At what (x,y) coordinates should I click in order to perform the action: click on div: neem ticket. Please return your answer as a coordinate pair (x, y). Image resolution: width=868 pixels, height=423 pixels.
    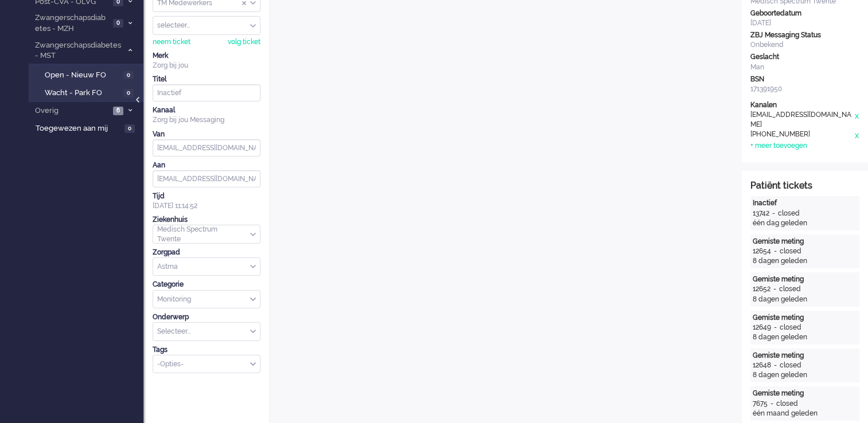
    Looking at the image, I should click on (172, 42).